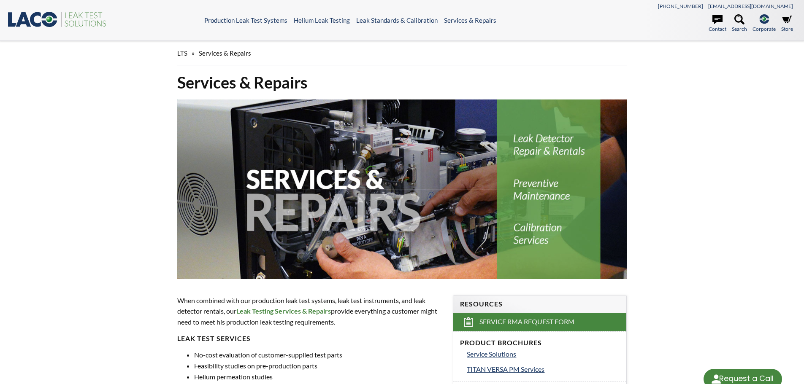 The width and height of the screenshot is (804, 384). What do you see at coordinates (319, 355) in the screenshot?
I see `li: No-cost evaluation of customer-supplied test parts` at bounding box center [319, 355].